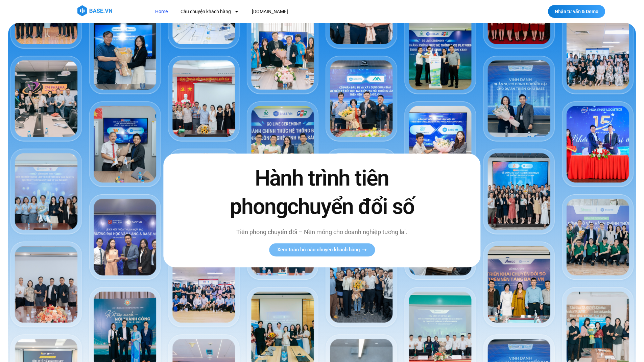 This screenshot has width=644, height=362. I want to click on a: Nhận tư vấn & Demo, so click(576, 11).